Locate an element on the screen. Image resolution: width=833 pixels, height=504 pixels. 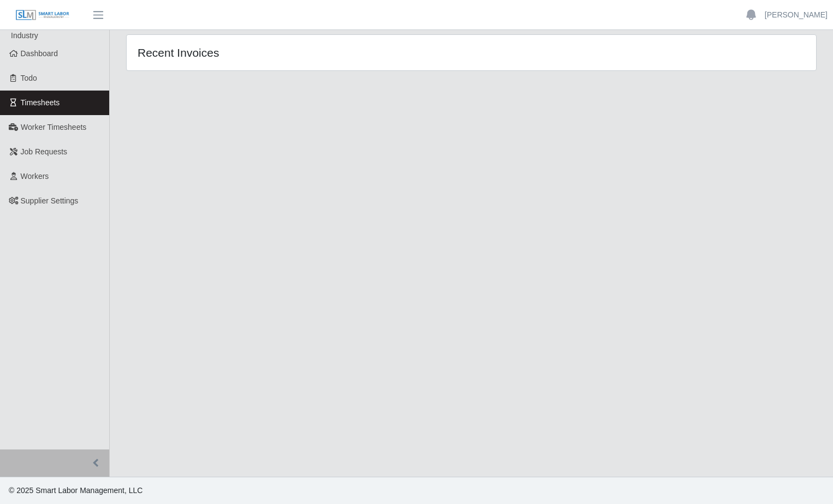
span: Industry is located at coordinates (25, 36).